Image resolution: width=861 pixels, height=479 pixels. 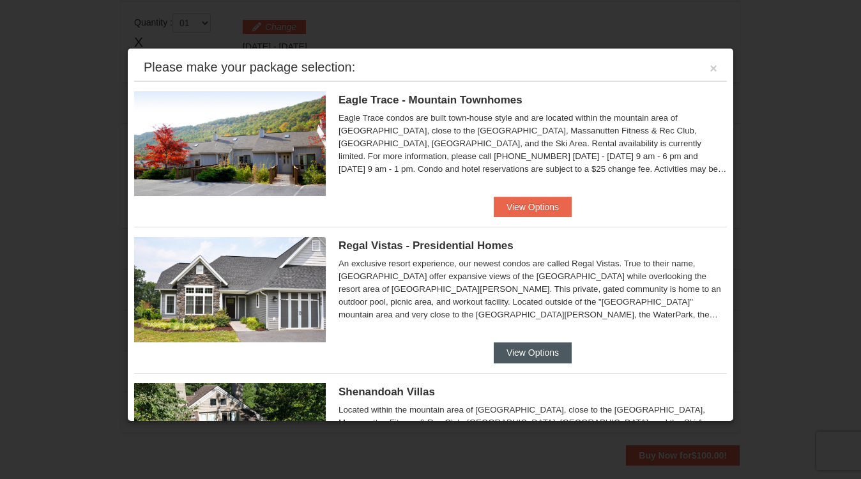 I want to click on span: Regal Vistas - Presidential Homes, so click(x=426, y=245).